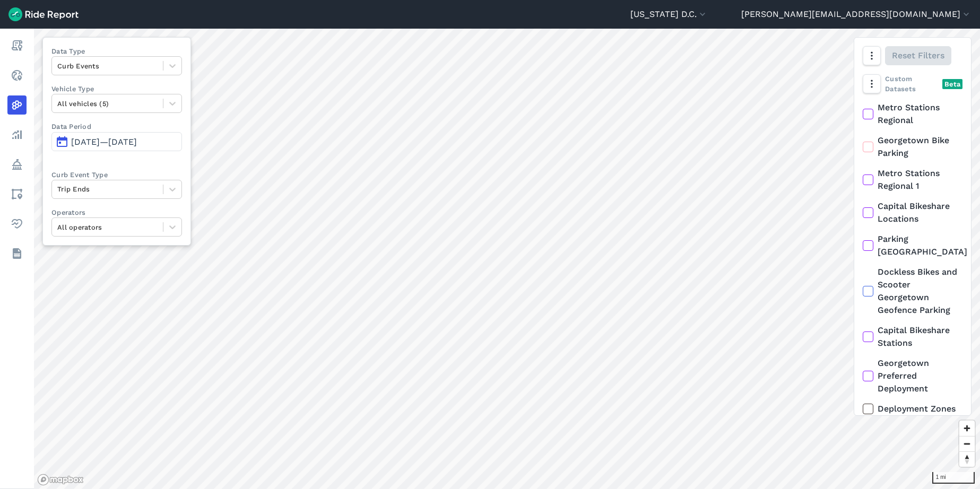 This screenshot has width=980, height=489. What do you see at coordinates (17, 224) in the screenshot?
I see `a: Health` at bounding box center [17, 224].